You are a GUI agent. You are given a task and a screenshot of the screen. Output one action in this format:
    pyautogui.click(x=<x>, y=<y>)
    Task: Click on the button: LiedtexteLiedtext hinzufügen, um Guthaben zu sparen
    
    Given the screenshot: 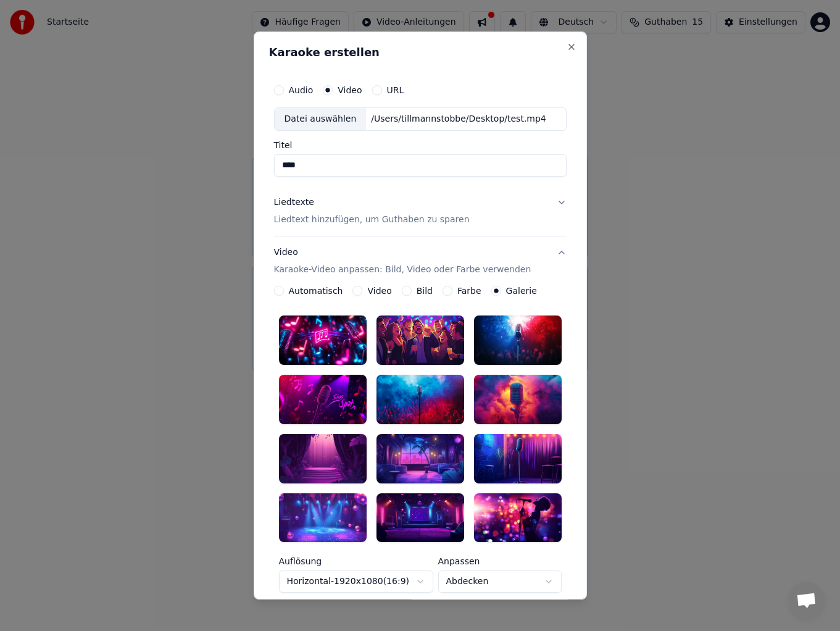 What is the action you would take?
    pyautogui.click(x=420, y=211)
    